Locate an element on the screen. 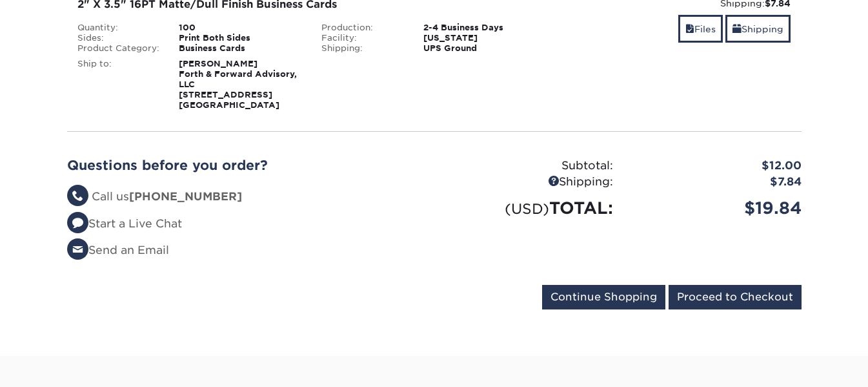  small: (USD) is located at coordinates (527, 209).